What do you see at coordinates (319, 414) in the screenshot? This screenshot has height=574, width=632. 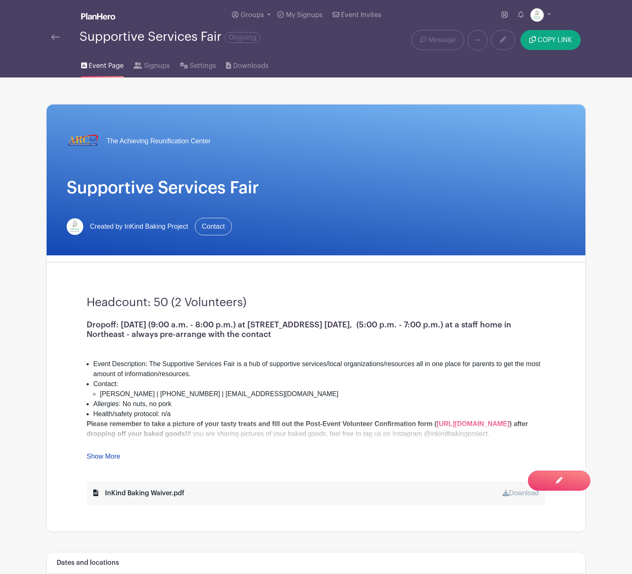 I see `li: Health/safety protocol: n/a` at bounding box center [319, 414].